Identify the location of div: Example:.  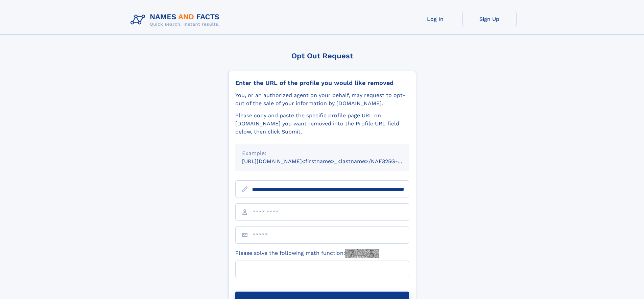
(322, 153).